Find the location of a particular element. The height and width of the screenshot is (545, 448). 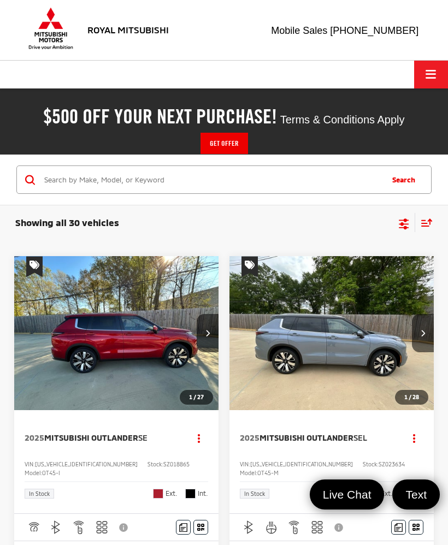

a: 2025Mitsubishi OutlanderSE is located at coordinates (102, 438).